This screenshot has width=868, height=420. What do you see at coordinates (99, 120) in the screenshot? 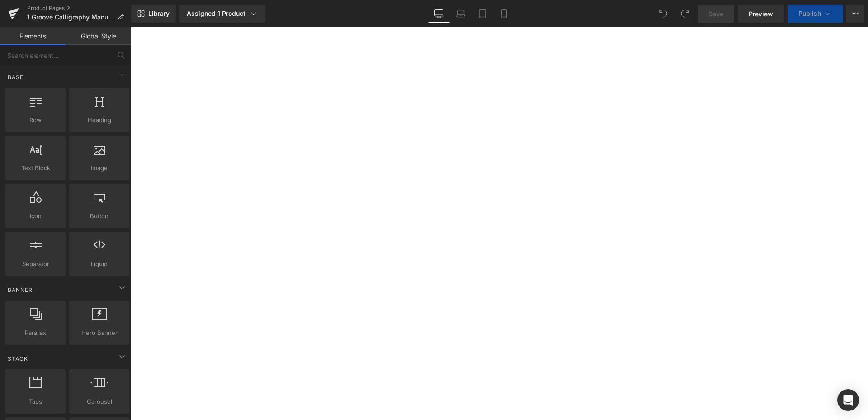
I see `span: Heading` at bounding box center [99, 120].